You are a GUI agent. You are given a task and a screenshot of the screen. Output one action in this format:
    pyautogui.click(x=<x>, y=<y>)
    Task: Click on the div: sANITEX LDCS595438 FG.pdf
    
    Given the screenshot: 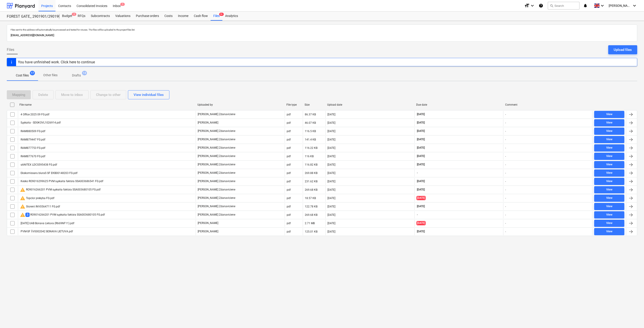 What is the action you would take?
    pyautogui.click(x=38, y=165)
    